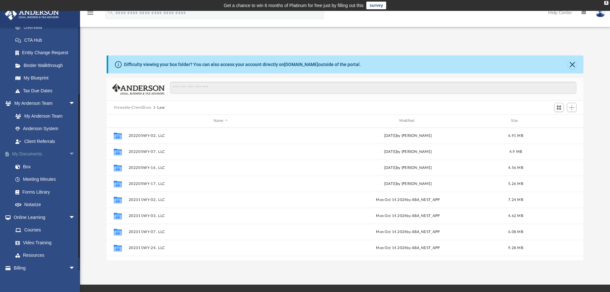 The height and width of the screenshot is (292, 610). I want to click on a: Online Learningarrow_drop_down, so click(43, 217).